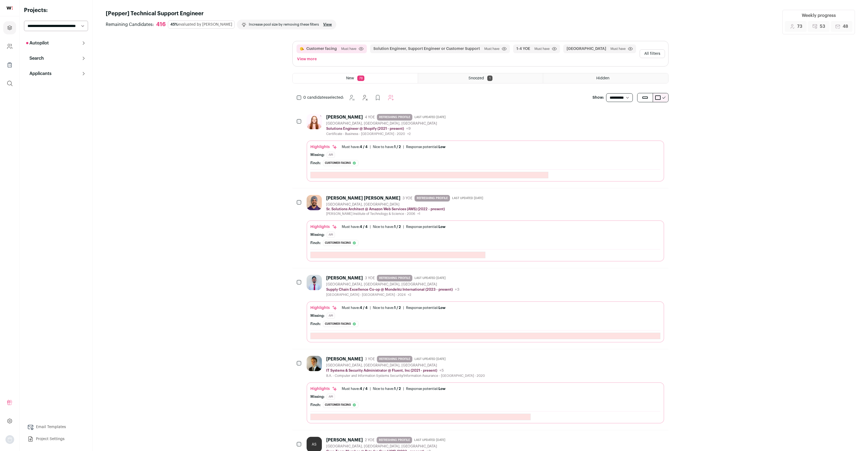 The height and width of the screenshot is (451, 868). Describe the element at coordinates (56, 439) in the screenshot. I see `a: Project Settings` at that location.